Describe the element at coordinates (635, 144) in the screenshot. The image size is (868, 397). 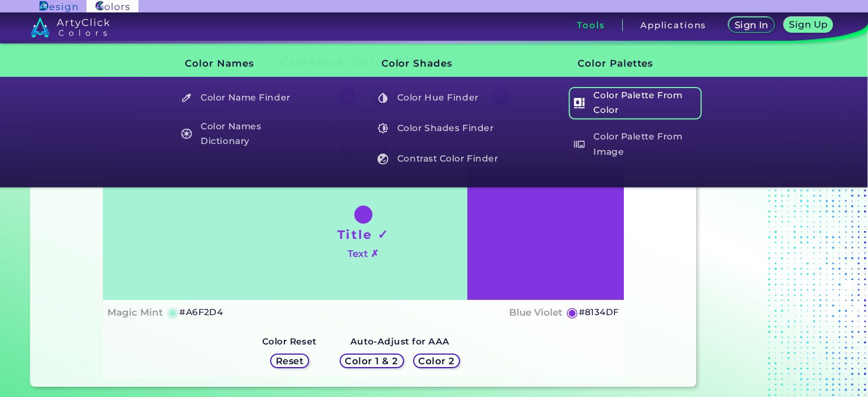
I see `h5: Color Palette From Image` at that location.